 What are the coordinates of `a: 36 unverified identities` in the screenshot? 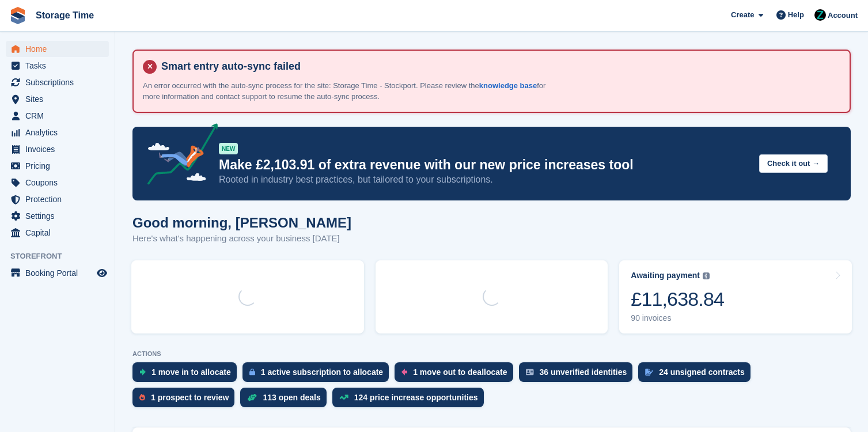 It's located at (578, 375).